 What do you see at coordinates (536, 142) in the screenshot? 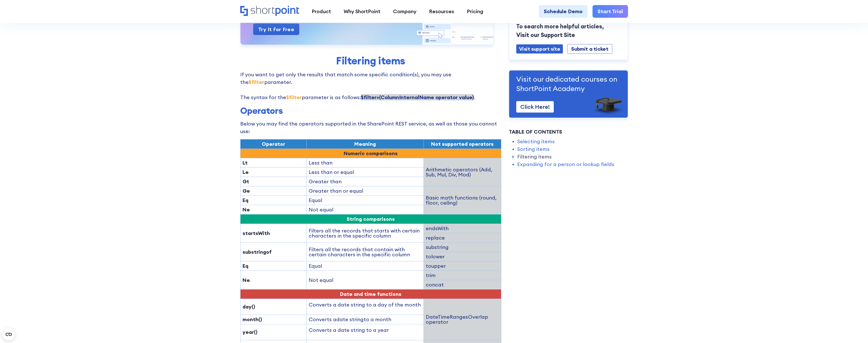
I see `a: Selecting items` at bounding box center [536, 142].